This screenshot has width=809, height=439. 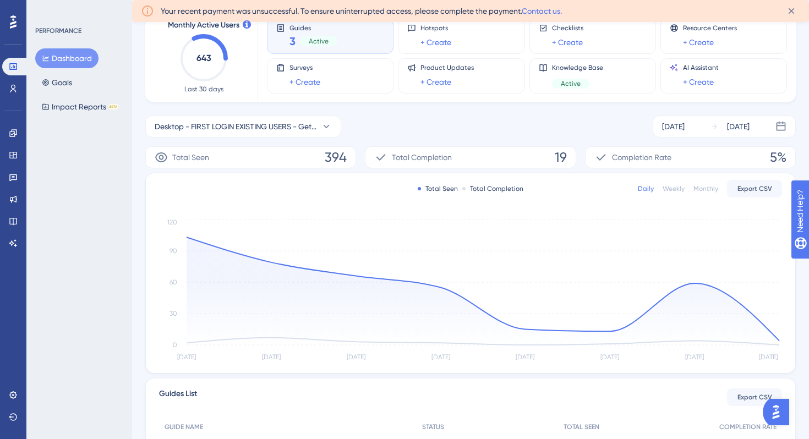 I want to click on span: Resource Centers, so click(x=710, y=28).